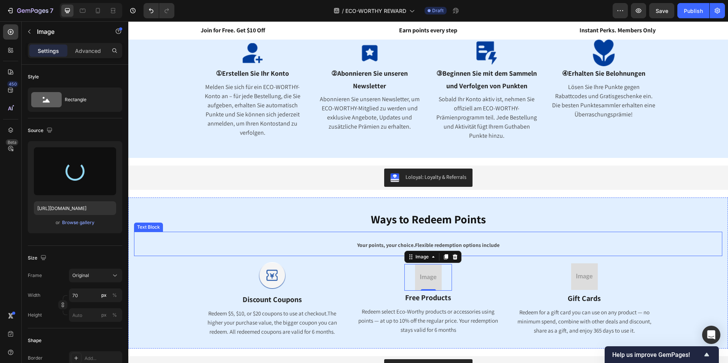  Describe the element at coordinates (35, 276) in the screenshot. I see `label: Frame` at that location.